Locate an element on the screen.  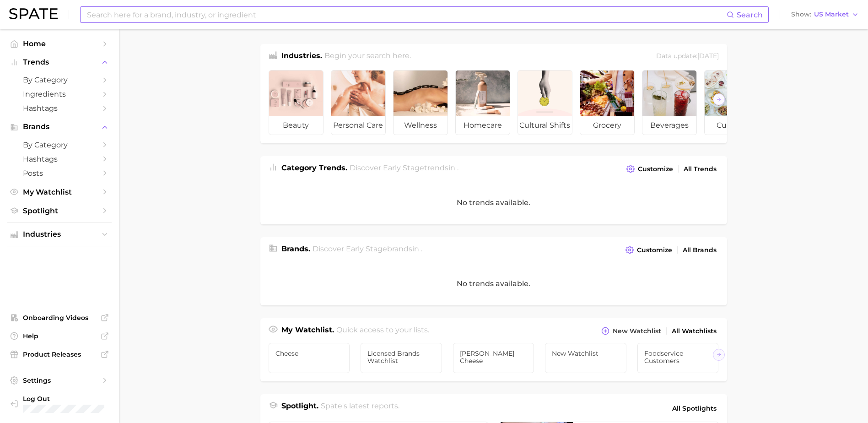
a: personal care is located at coordinates (358, 103).